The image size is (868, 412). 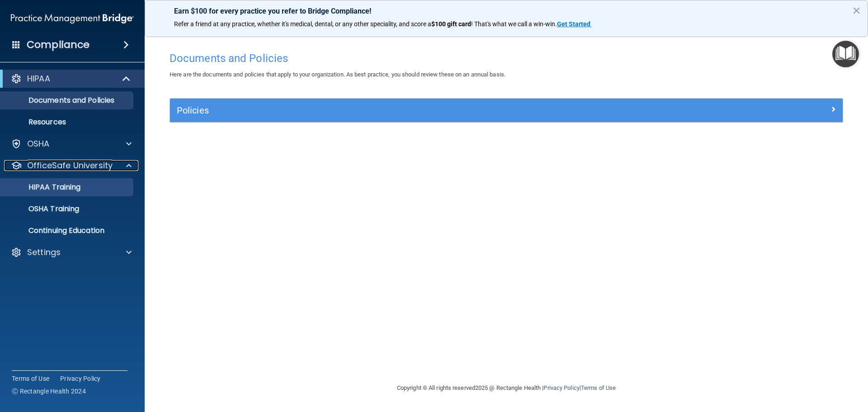 I want to click on p: Settings, so click(x=44, y=252).